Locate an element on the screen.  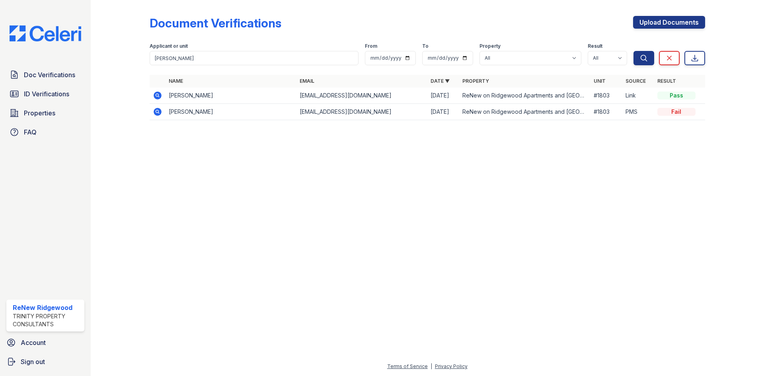
span: FAQ is located at coordinates (30, 132).